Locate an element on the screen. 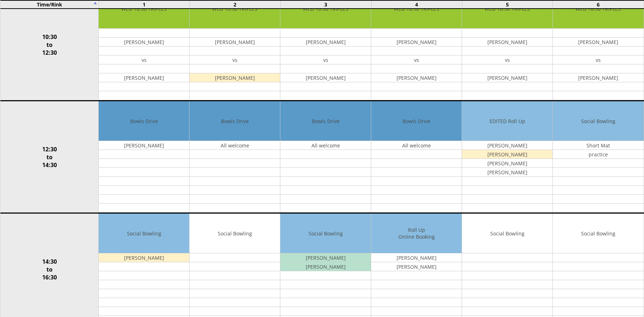  td: practice is located at coordinates (598, 154).